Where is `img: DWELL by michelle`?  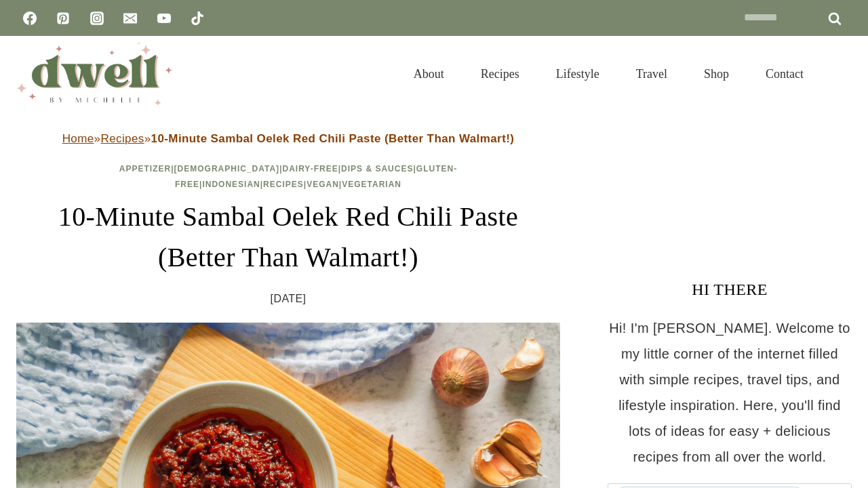
img: DWELL by michelle is located at coordinates (94, 74).